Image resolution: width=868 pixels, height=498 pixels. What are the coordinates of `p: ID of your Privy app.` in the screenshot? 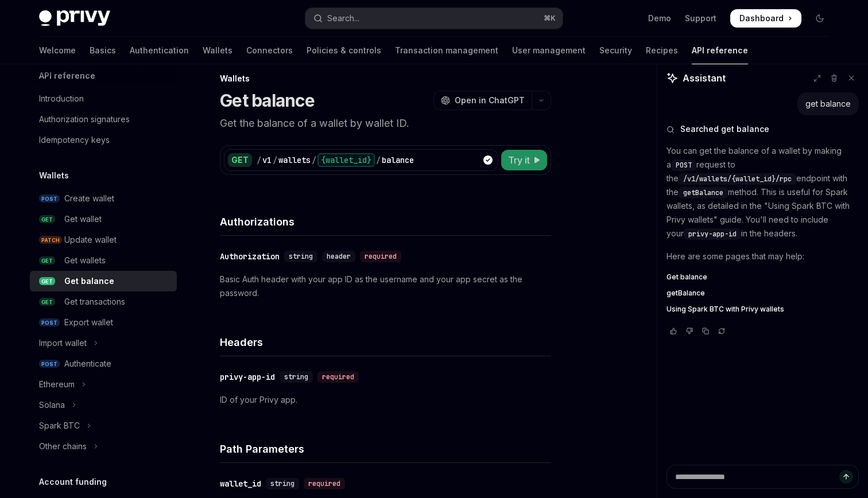 It's located at (386, 400).